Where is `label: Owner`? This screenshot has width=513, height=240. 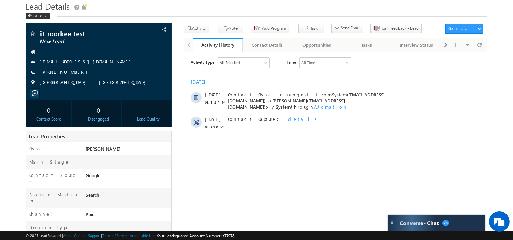
label: Owner is located at coordinates (37, 149).